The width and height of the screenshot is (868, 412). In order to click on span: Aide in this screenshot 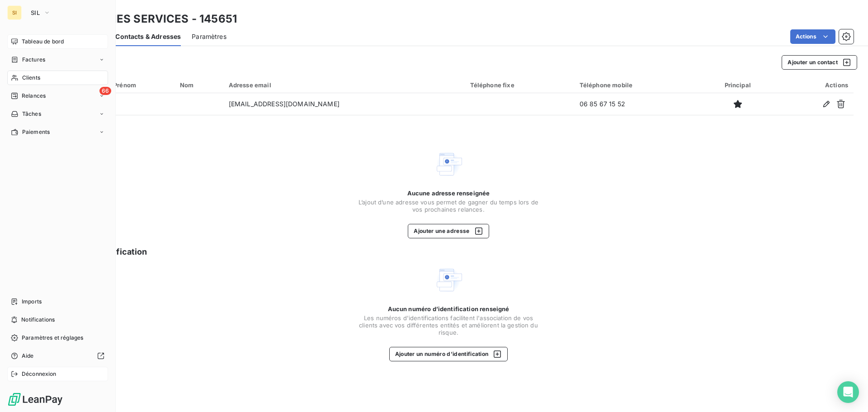, I will do `click(27, 356)`.